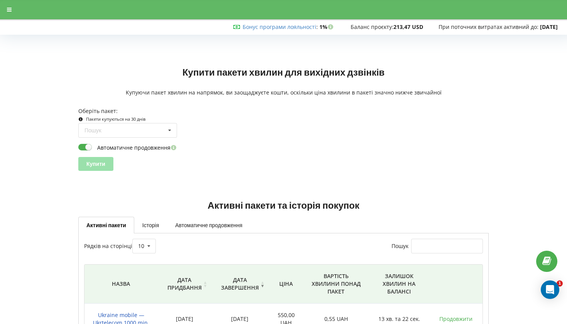 This screenshot has height=324, width=567. What do you see at coordinates (184, 284) in the screenshot?
I see `th: Дата придбання: activate to sort column ascending` at bounding box center [184, 284].